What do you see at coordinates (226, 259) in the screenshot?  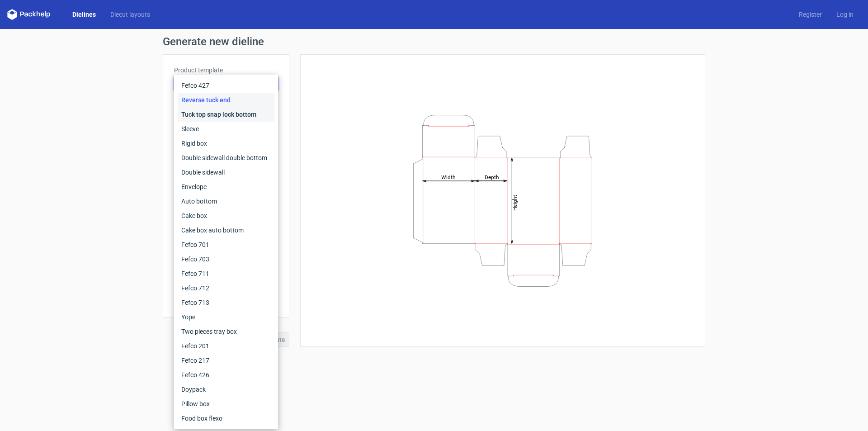 I see `div: Fefco 703` at bounding box center [226, 259].